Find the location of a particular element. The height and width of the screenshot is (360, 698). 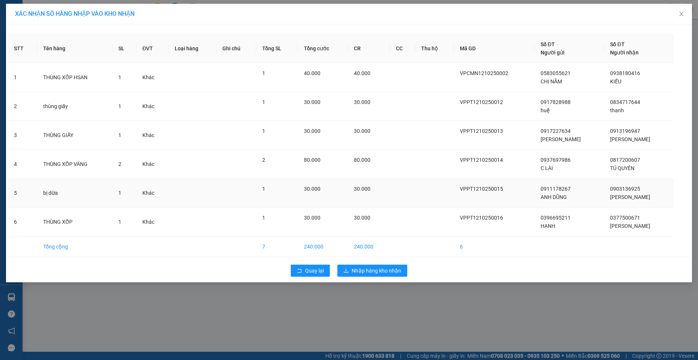

button: Close is located at coordinates (682, 14).